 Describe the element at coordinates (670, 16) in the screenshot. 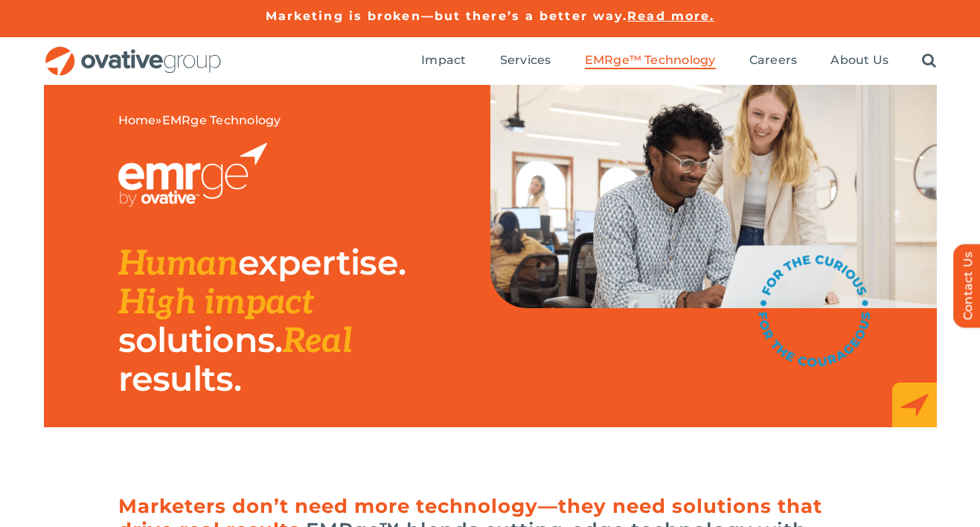

I see `a: Read more.` at that location.